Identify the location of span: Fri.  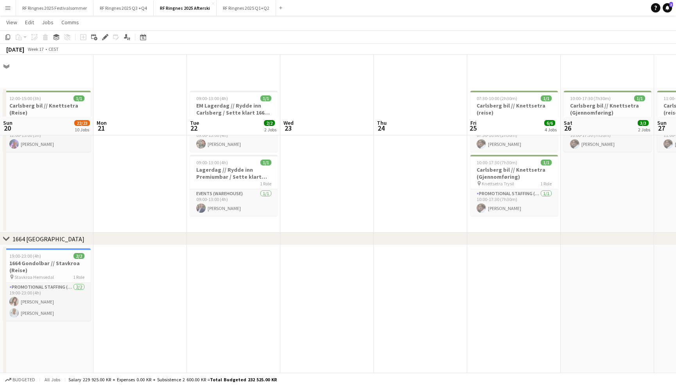
(474, 123).